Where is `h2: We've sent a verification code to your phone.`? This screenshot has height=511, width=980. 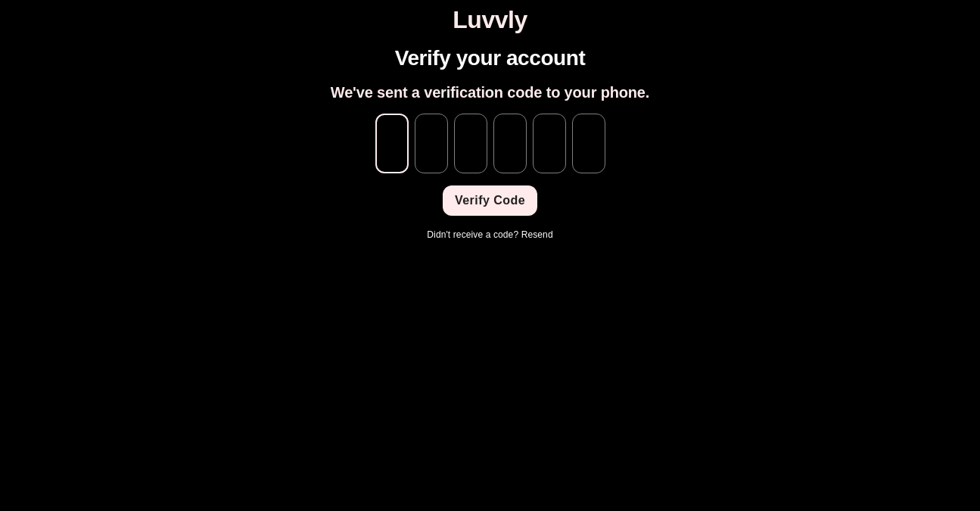
h2: We've sent a verification code to your phone. is located at coordinates (490, 93).